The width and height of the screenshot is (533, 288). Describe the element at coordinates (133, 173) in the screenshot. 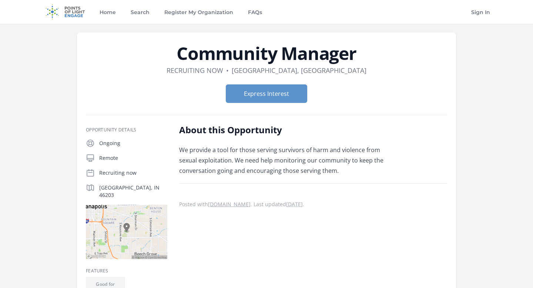

I see `p: Recruiting now` at that location.